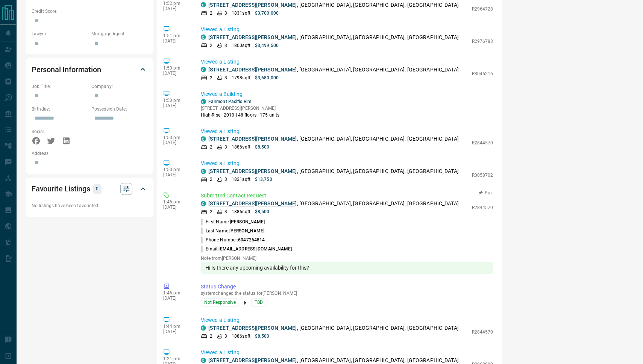 This screenshot has width=643, height=364. I want to click on p: Company:, so click(119, 87).